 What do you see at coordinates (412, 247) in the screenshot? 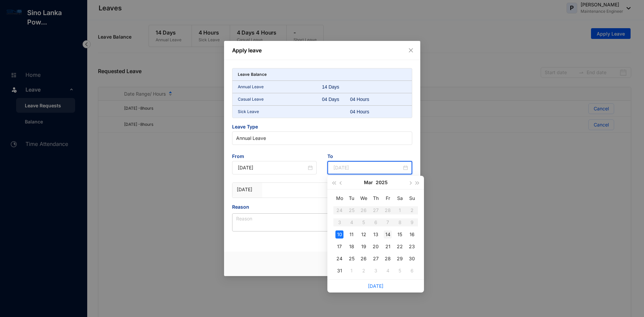
I see `div: 23` at bounding box center [412, 247].